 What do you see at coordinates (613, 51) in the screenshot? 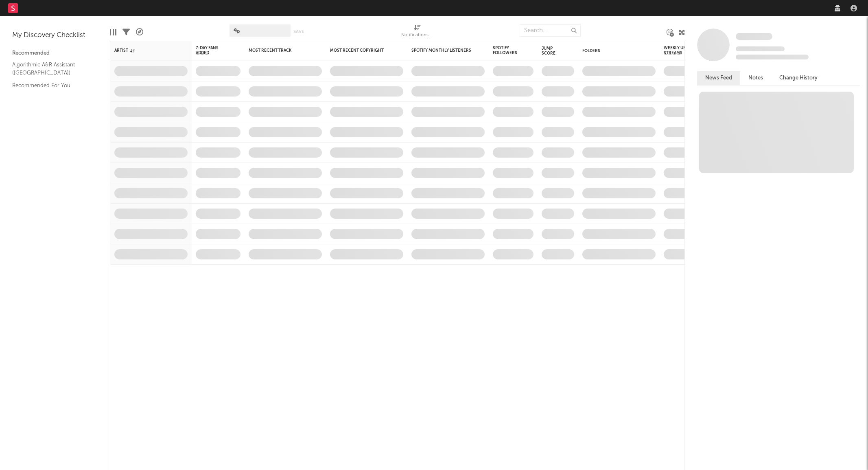
I see `div: Folders` at bounding box center [613, 51].